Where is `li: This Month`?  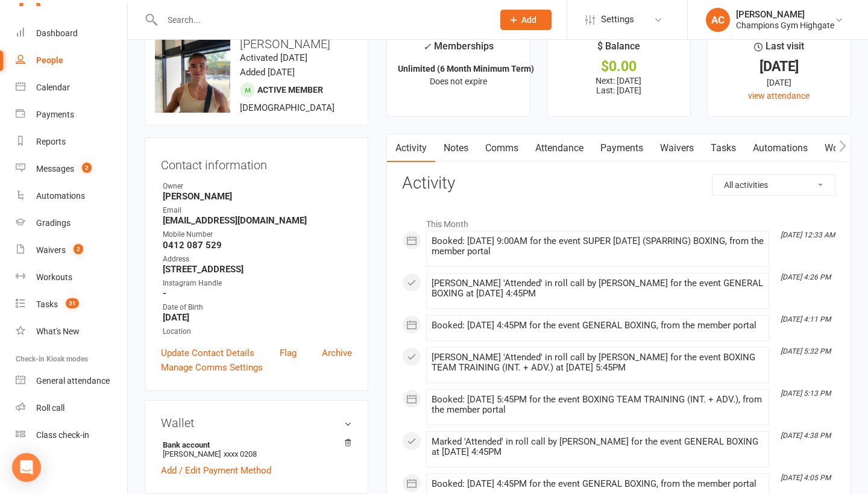 li: This Month is located at coordinates (619, 221).